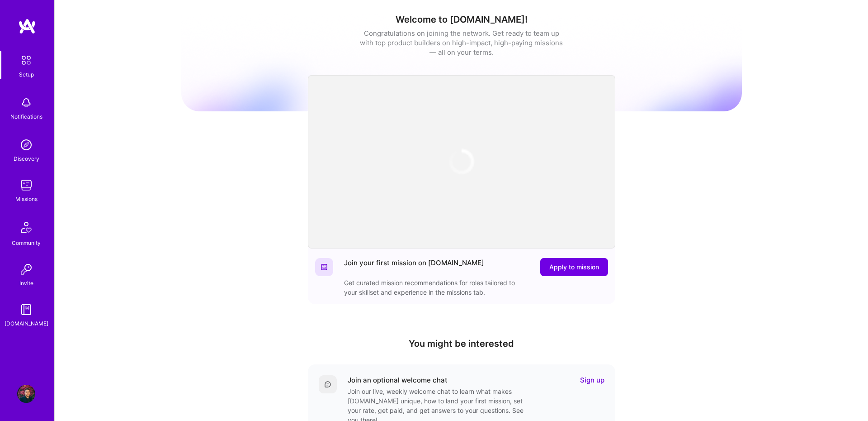 This screenshot has width=868, height=421. Describe the element at coordinates (26, 394) in the screenshot. I see `img: User Avatar` at that location.